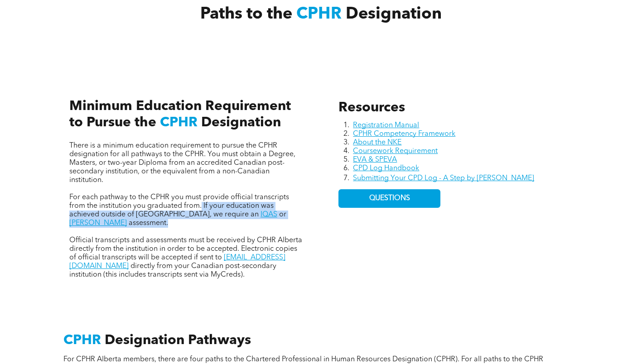  Describe the element at coordinates (179, 206) in the screenshot. I see `span: For each pathway to the CPHR you must provide official transcripts from the institution you gradu...` at that location.